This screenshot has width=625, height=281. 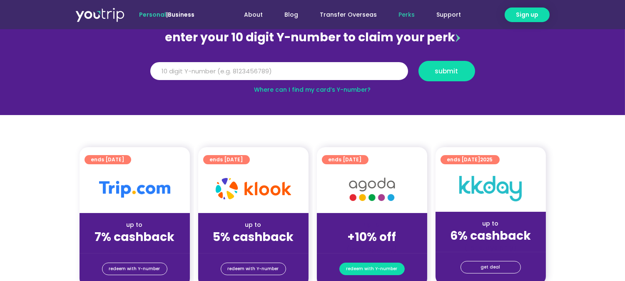 What do you see at coordinates (253, 237) in the screenshot?
I see `strong: 5% cashback` at bounding box center [253, 237].